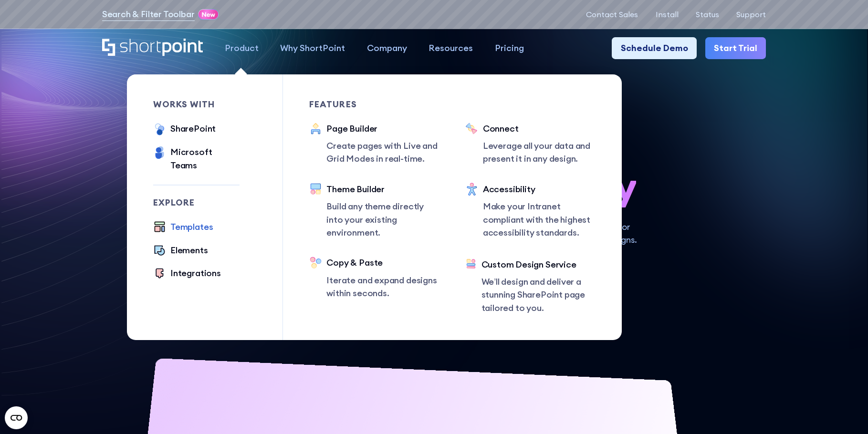  I want to click on p: Support, so click(751, 15).